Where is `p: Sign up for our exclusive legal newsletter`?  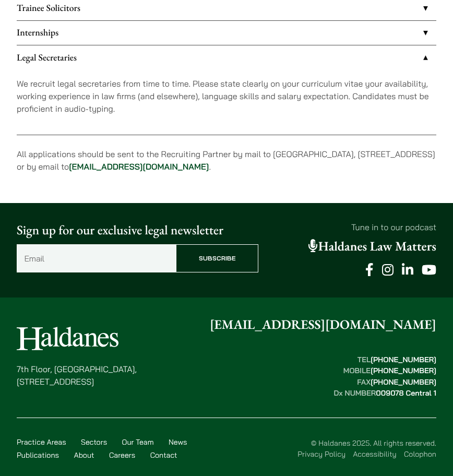 p: Sign up for our exclusive legal newsletter is located at coordinates (137, 230).